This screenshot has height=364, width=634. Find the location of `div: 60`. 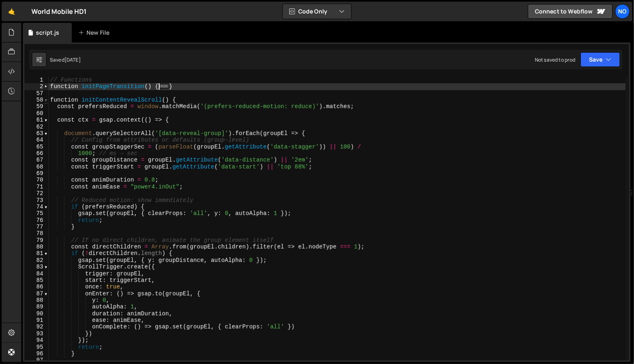

div: 60 is located at coordinates (36, 113).